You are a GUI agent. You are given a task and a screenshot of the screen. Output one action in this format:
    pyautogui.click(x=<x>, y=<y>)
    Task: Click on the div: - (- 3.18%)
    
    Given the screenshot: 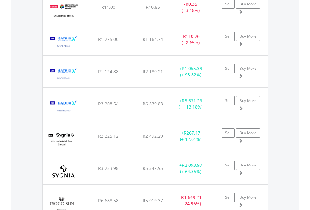 What is the action you would take?
    pyautogui.click(x=191, y=7)
    